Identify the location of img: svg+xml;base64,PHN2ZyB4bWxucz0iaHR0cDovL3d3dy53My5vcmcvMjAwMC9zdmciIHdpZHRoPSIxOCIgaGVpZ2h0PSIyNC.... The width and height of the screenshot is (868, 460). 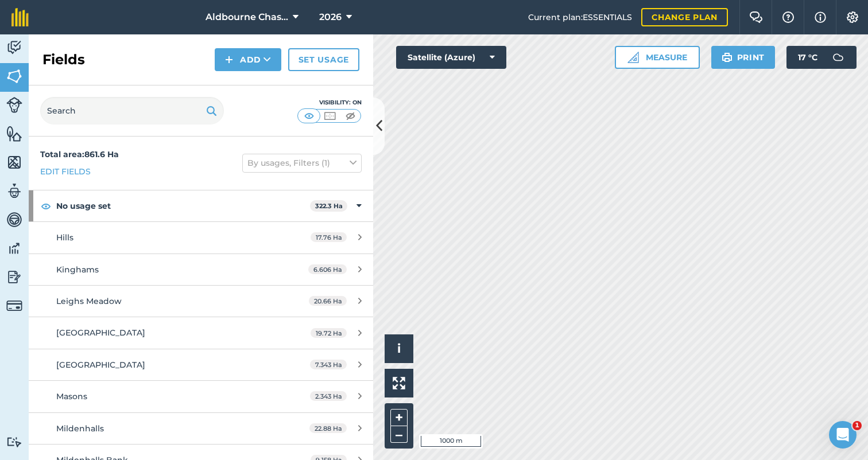
(46, 206).